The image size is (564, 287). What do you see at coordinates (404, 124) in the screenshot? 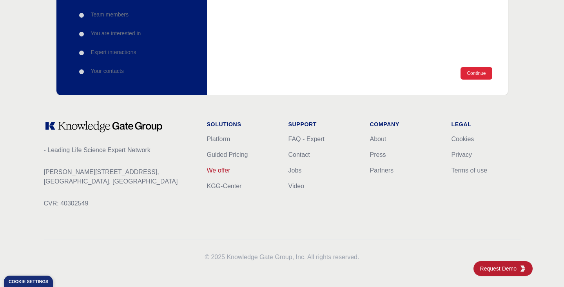
I see `h1: Company` at bounding box center [404, 124].